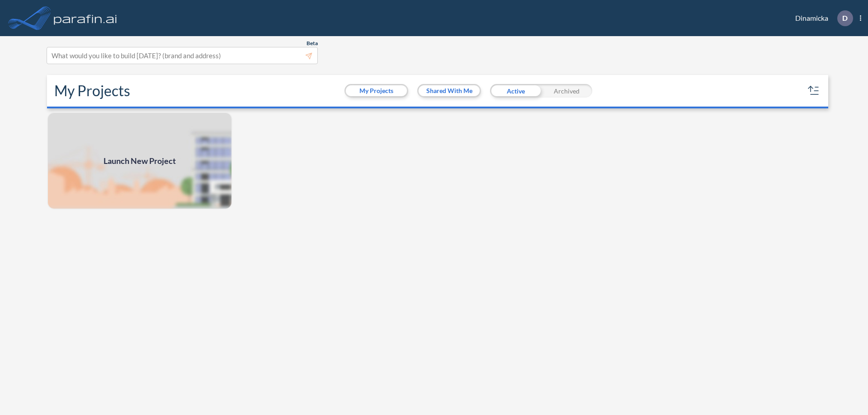 This screenshot has height=415, width=868. I want to click on button: Shared With Me, so click(449, 91).